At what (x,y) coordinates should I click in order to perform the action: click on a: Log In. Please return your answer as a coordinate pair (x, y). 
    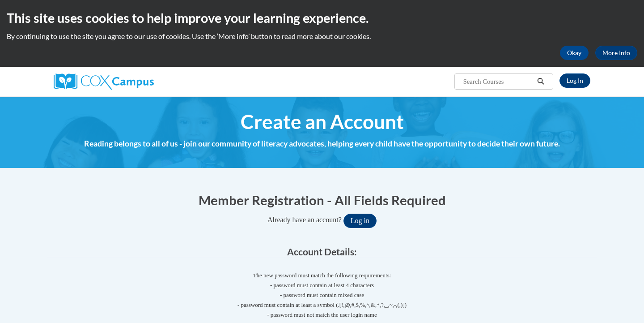
    Looking at the image, I should click on (575, 80).